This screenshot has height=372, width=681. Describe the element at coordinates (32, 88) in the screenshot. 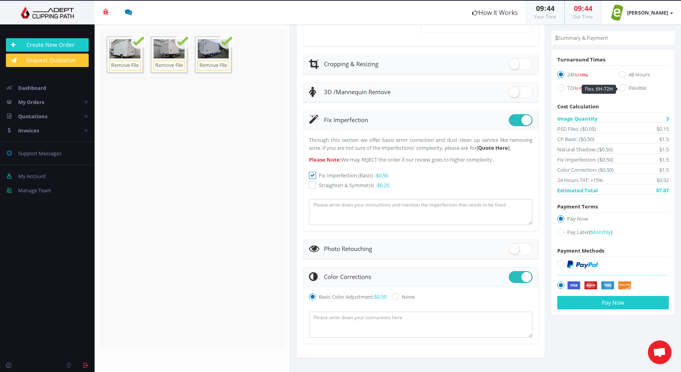

I see `span: Dashboard` at that location.